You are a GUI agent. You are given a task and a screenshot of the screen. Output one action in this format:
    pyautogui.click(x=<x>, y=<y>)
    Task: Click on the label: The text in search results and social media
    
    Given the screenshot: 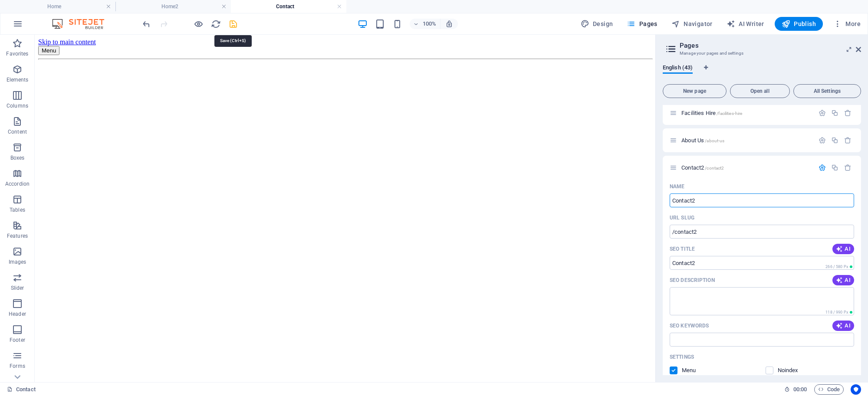 What is the action you would take?
    pyautogui.click(x=693, y=280)
    